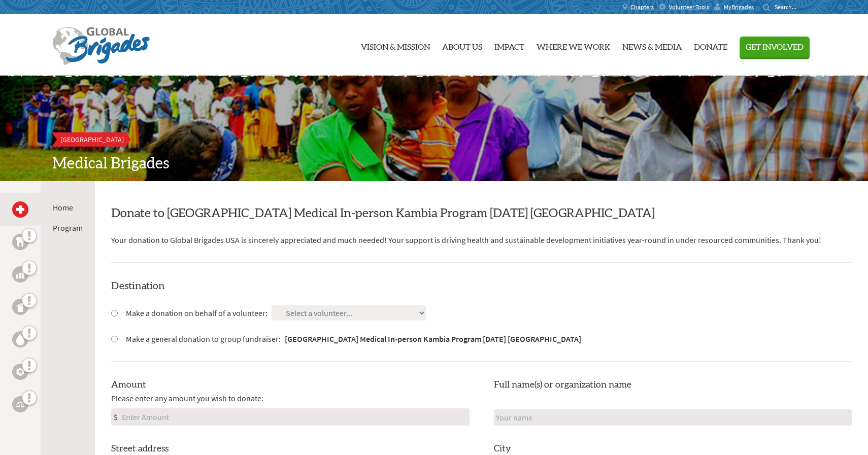 The width and height of the screenshot is (868, 455). Describe the element at coordinates (20, 274) in the screenshot. I see `a: Business` at that location.